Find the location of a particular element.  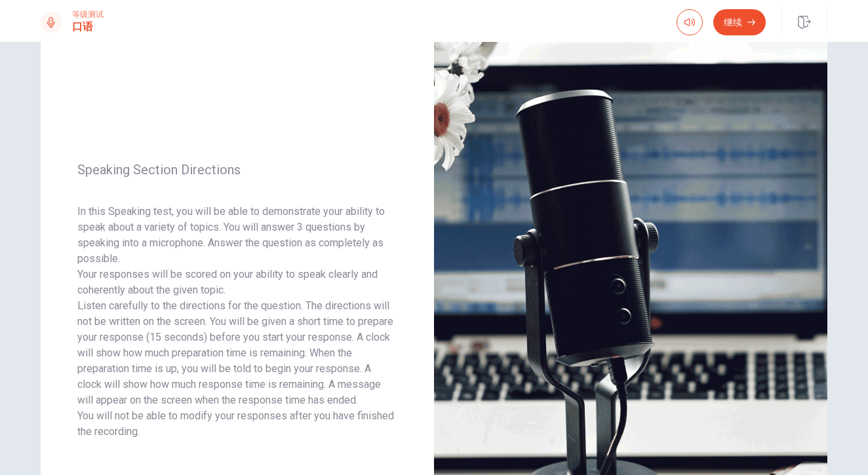

p: Listen carefully to the directions for the question. The directions will not be written on the sc... is located at coordinates (238, 353).